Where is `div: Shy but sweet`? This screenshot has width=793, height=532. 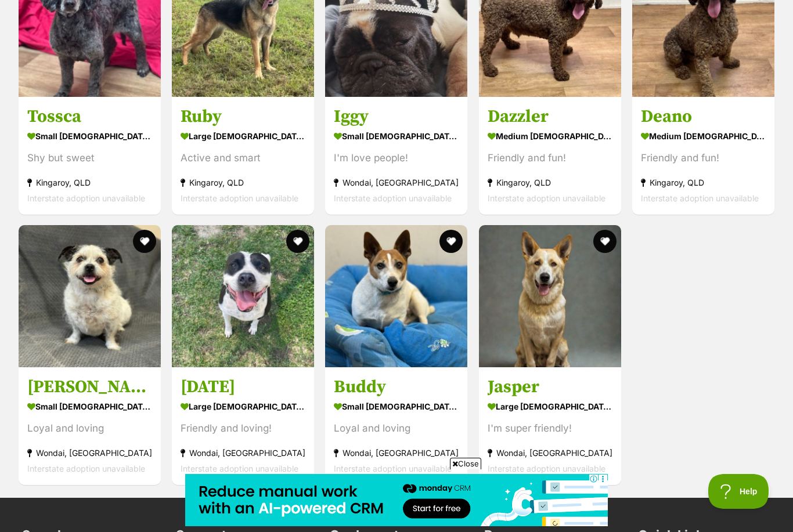
div: Shy but sweet is located at coordinates (90, 157).